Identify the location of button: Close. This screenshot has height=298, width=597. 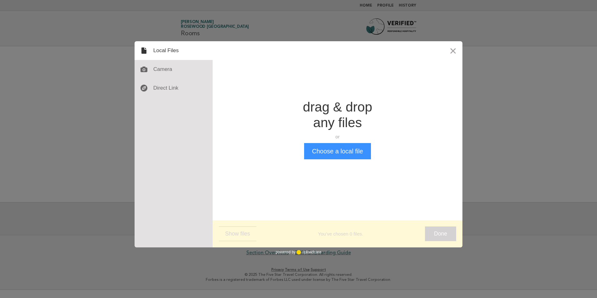
(453, 51).